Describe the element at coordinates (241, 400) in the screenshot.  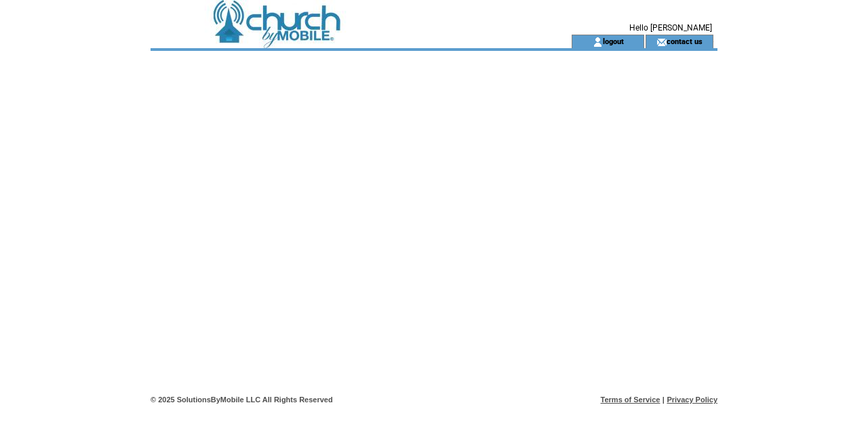
I see `span: © 2025 SolutionsByMobile LLC All Rights Reserved` at that location.